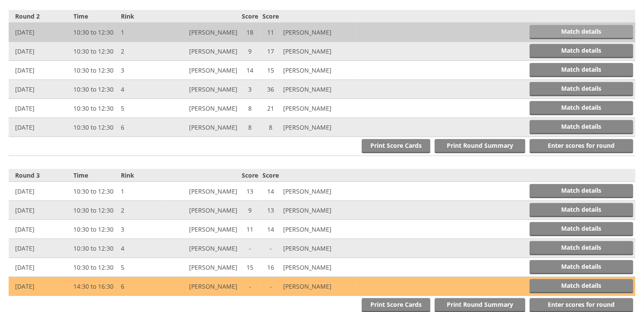 Image resolution: width=644 pixels, height=312 pixels. Describe the element at coordinates (250, 230) in the screenshot. I see `td: 11` at that location.